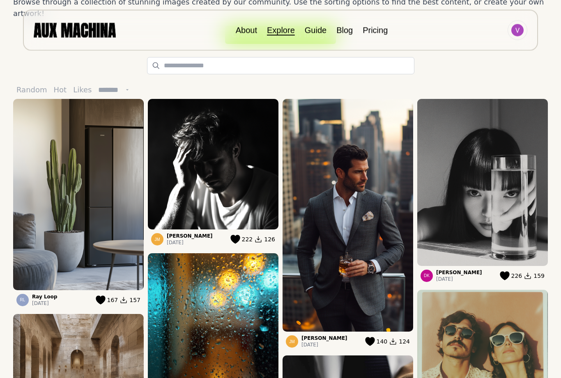 Image resolution: width=561 pixels, height=378 pixels. What do you see at coordinates (375, 30) in the screenshot?
I see `a: Pricing` at bounding box center [375, 30].